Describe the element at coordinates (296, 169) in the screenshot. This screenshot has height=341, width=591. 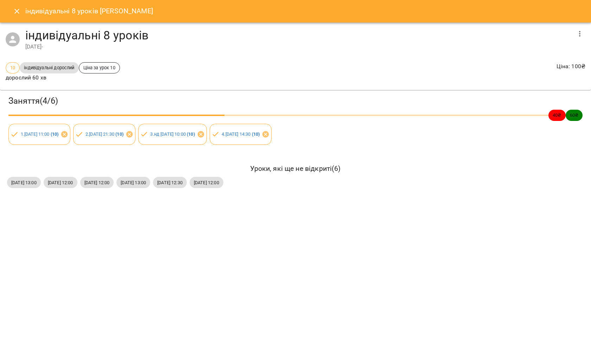
I see `h6: Уроки, які ще не відкриті ( 6 )` at that location.